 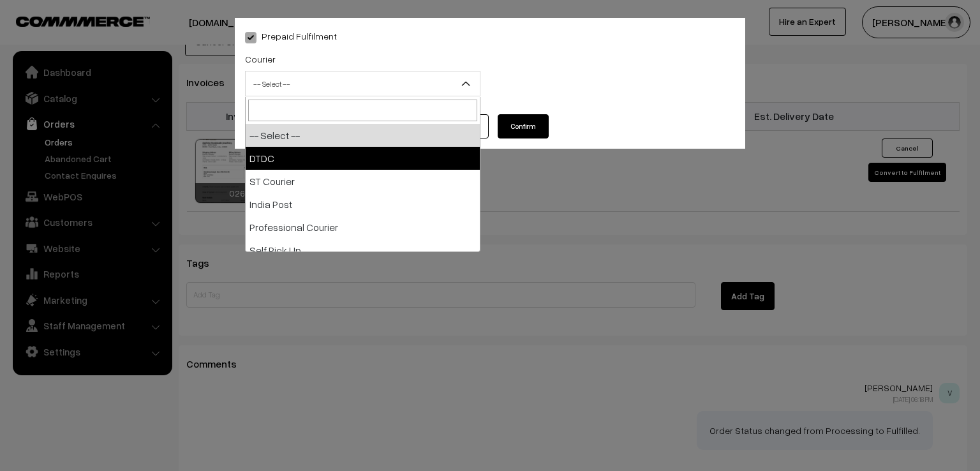 I want to click on li: India Post, so click(x=362, y=204).